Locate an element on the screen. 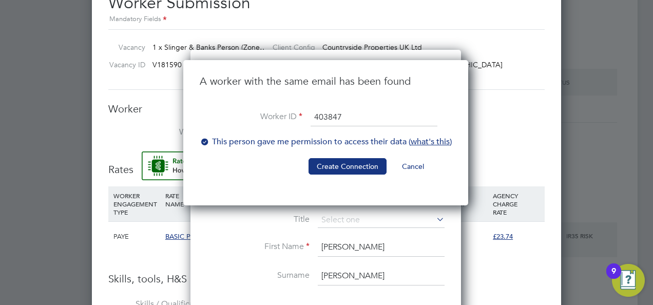  h3: Skills, tools, H&S is located at coordinates (326, 279).